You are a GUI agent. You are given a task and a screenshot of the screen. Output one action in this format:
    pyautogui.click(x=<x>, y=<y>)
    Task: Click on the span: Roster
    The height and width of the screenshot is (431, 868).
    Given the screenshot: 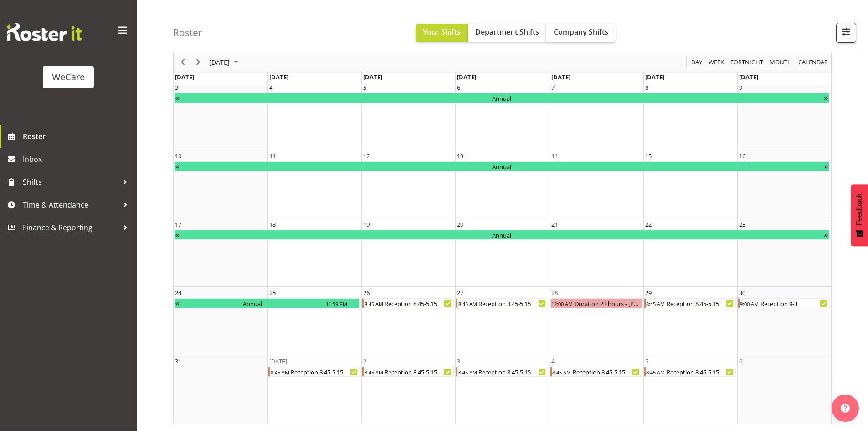 What is the action you would take?
    pyautogui.click(x=78, y=137)
    